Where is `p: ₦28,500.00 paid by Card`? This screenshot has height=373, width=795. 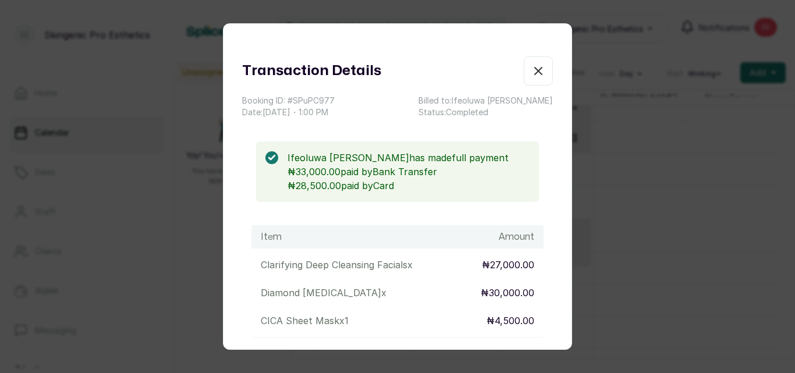
p: ₦28,500.00 paid by Card is located at coordinates (408, 186).